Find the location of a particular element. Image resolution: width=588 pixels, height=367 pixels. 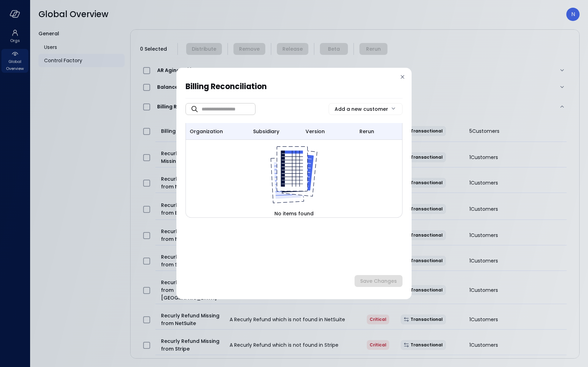

span: version is located at coordinates (315, 131).